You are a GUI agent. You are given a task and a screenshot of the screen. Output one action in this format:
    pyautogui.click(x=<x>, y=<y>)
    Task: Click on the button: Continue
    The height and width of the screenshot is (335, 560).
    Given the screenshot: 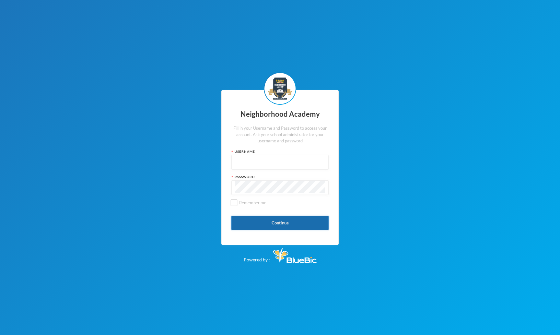 What is the action you would take?
    pyautogui.click(x=280, y=223)
    